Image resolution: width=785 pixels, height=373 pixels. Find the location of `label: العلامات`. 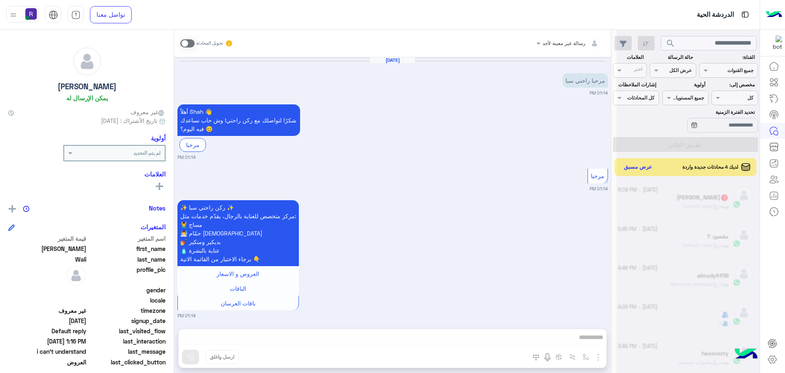

label: العلامات is located at coordinates (629, 57).